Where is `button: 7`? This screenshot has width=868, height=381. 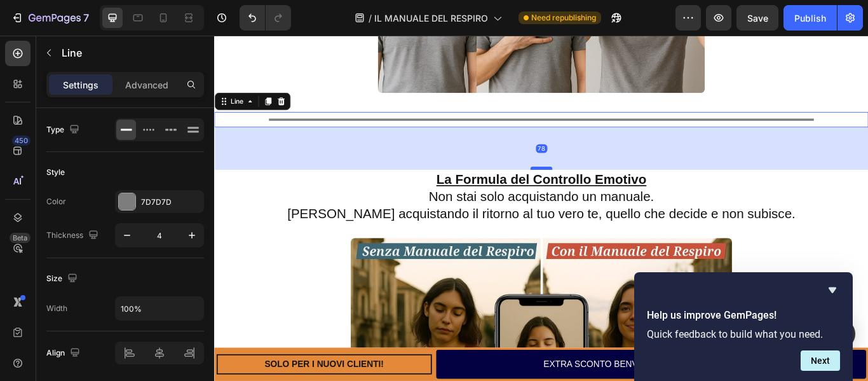 button: 7 is located at coordinates (50, 18).